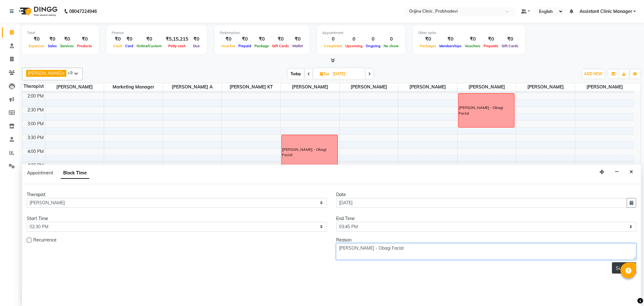  Describe the element at coordinates (129, 46) in the screenshot. I see `span: Card` at that location.